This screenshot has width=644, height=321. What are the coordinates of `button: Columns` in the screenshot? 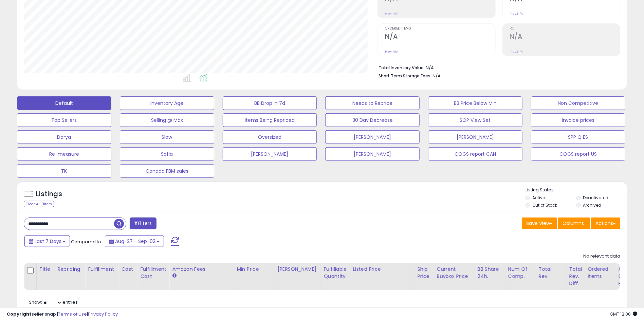 It's located at (574, 224).